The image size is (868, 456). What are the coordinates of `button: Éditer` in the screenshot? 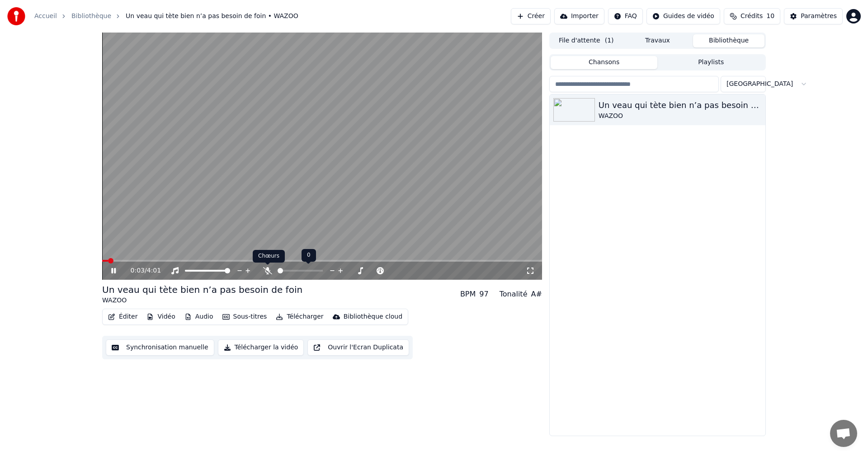 It's located at (122, 317).